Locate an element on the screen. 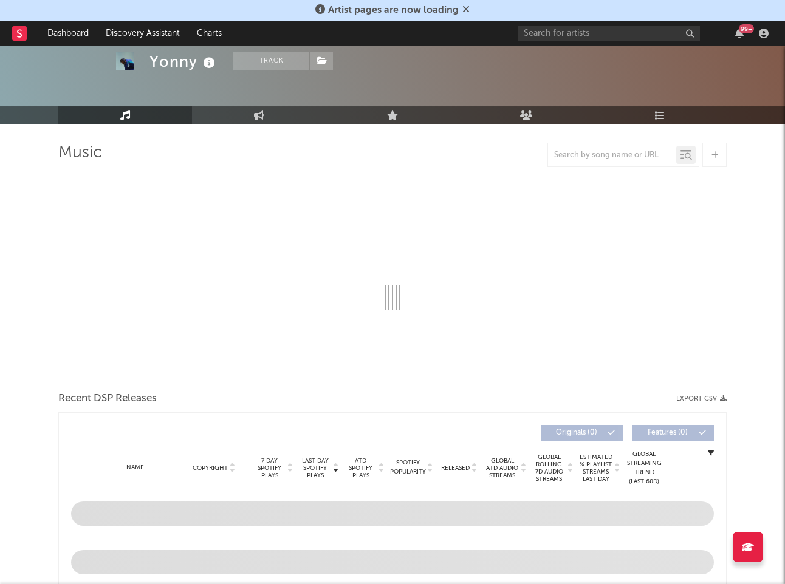  span: Dismiss is located at coordinates (466, 10).